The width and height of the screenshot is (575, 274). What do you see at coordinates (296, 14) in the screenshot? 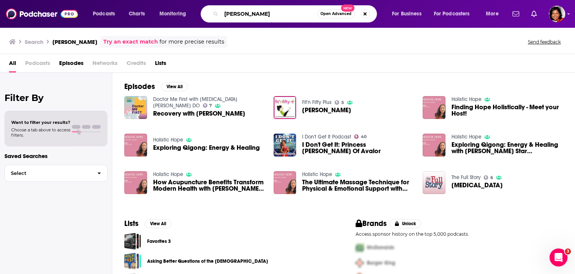
I see `div: Search podcasts, credits, & more...` at bounding box center [296, 14].